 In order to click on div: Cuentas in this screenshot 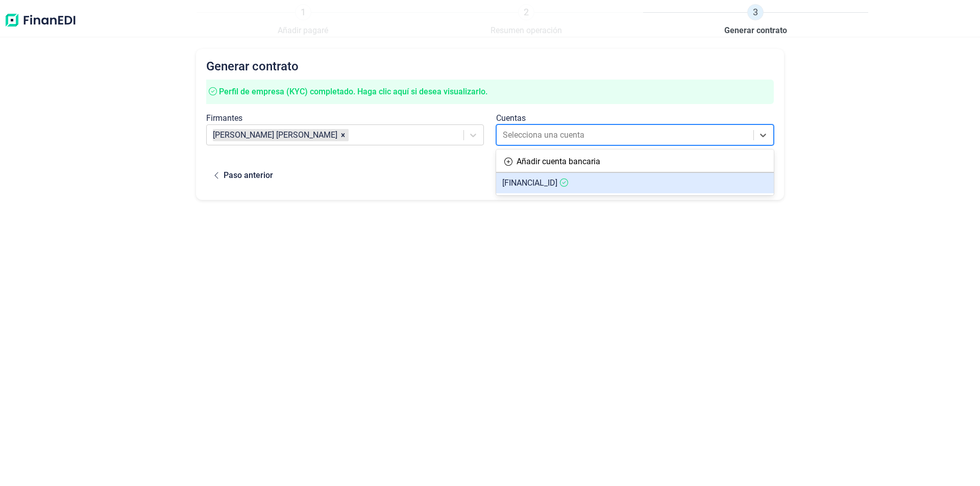, I will do `click(635, 118)`.